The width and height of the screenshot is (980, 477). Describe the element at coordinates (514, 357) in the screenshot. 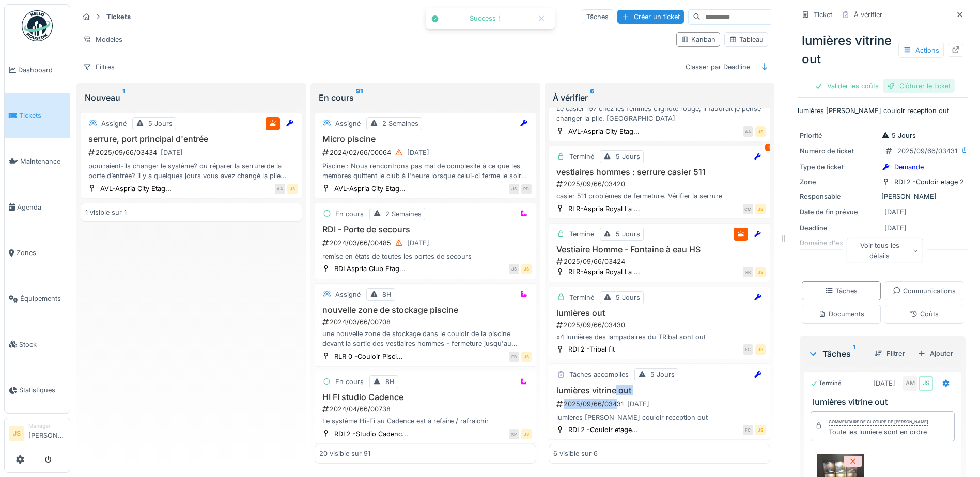

I see `div: PB` at that location.